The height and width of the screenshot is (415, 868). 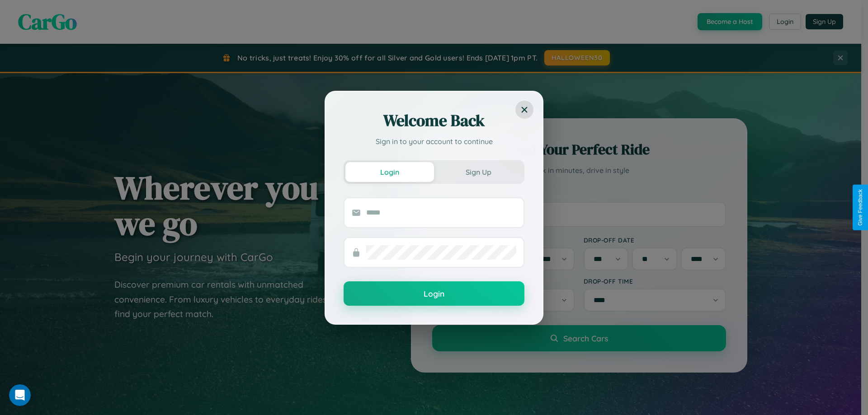 What do you see at coordinates (860, 207) in the screenshot?
I see `div: Give Feedback` at bounding box center [860, 207].